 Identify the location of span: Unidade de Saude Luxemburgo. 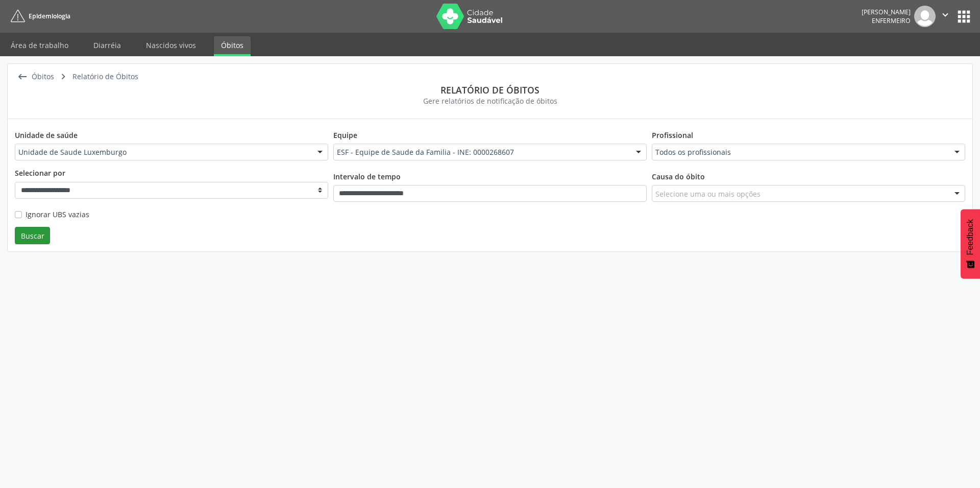
(163, 153).